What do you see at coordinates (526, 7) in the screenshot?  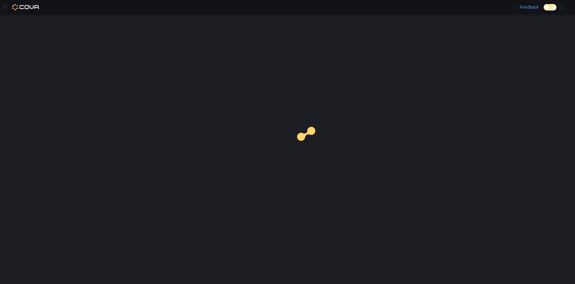 I see `a: Feedback` at bounding box center [526, 7].